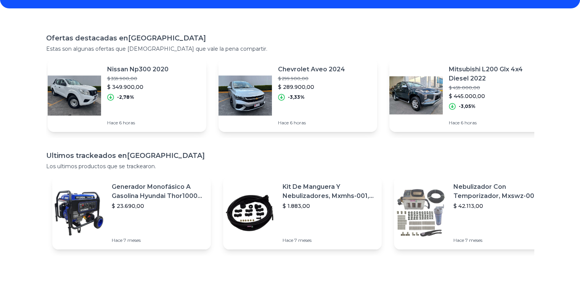  What do you see at coordinates (158, 191) in the screenshot?
I see `p: Generador Monofásico A Gasolina Hyundai Thor10000 P 11.5 Kw` at bounding box center [158, 191].